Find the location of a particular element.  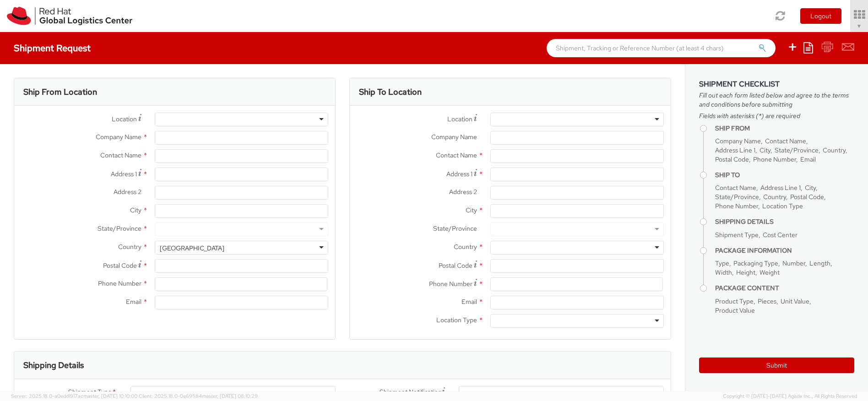

h4: Shipping Details is located at coordinates (784, 222).